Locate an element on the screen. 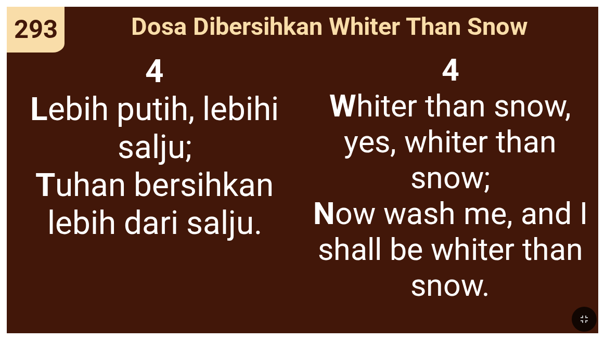 This screenshot has width=605, height=340. b: N is located at coordinates (324, 213).